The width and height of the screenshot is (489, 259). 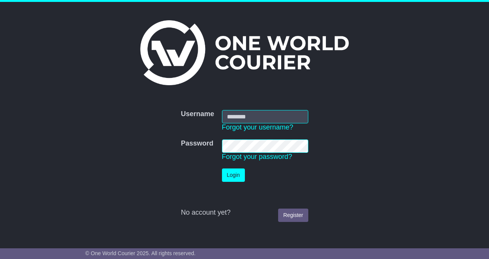 I want to click on label: Password, so click(x=197, y=144).